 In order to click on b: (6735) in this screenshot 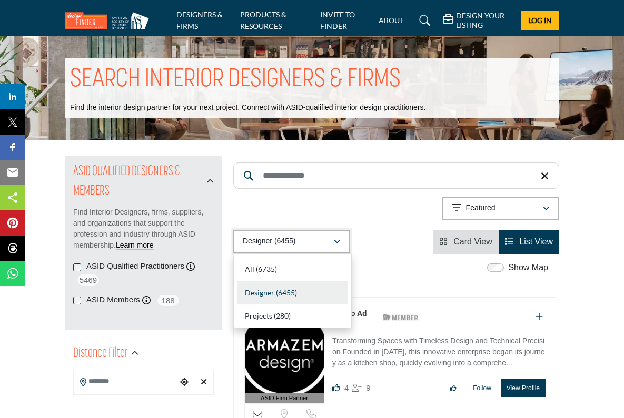, I will do `click(266, 269)`.